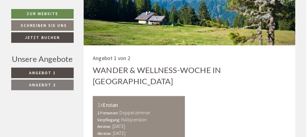 The width and height of the screenshot is (307, 137). Describe the element at coordinates (42, 85) in the screenshot. I see `span: Angebot 2` at that location.